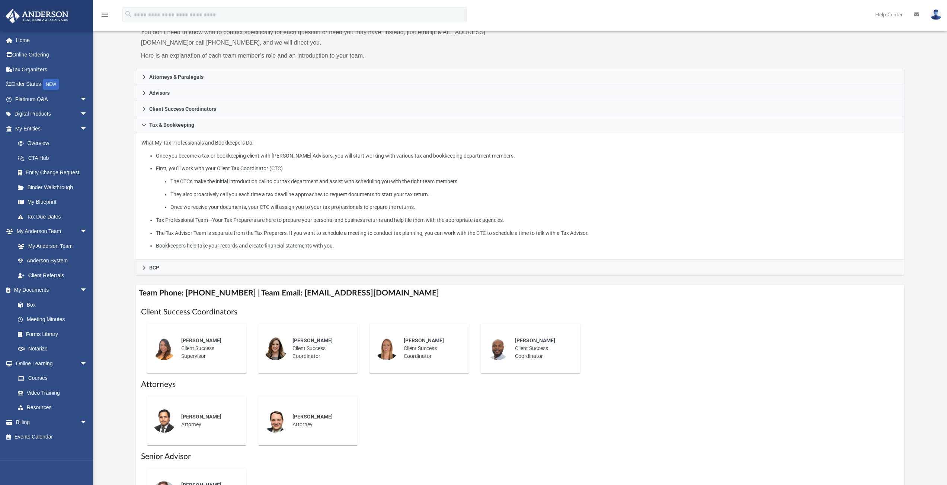 The width and height of the screenshot is (947, 485). Describe the element at coordinates (54, 187) in the screenshot. I see `a: Binder Walkthrough` at that location.